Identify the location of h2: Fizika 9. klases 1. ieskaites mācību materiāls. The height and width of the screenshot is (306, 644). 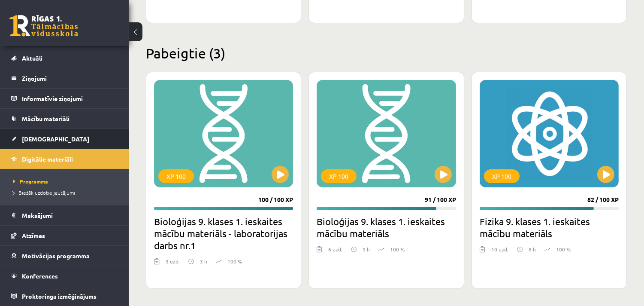
(549, 227).